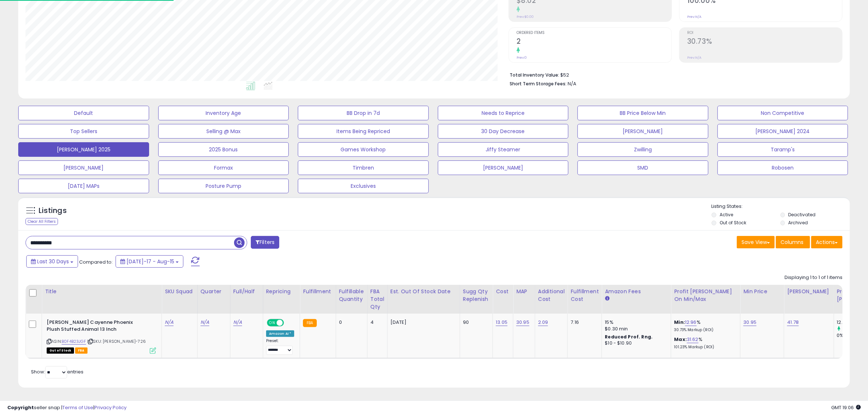  What do you see at coordinates (826, 242) in the screenshot?
I see `button: Actions` at bounding box center [826, 242].